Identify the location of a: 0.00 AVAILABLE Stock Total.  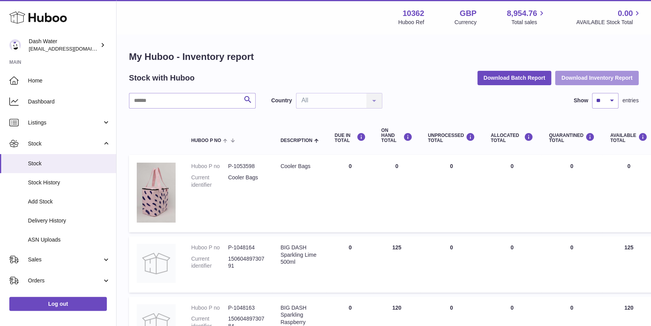
(609, 17).